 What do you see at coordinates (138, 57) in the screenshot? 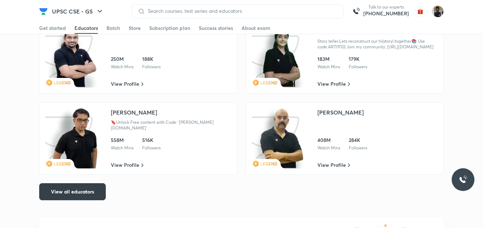
I see `a: iconclassLEGENDMadhukar Kotawe250MWatch Mins188KFollowersView Profile` at bounding box center [138, 57].